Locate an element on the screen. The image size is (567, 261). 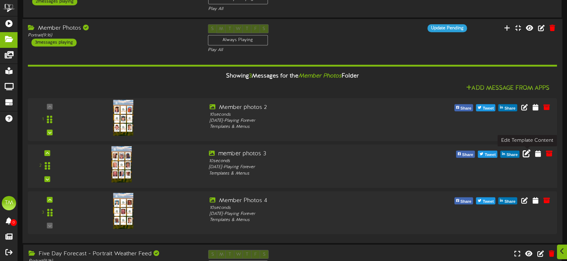
div: member photos 3 is located at coordinates (315, 154).